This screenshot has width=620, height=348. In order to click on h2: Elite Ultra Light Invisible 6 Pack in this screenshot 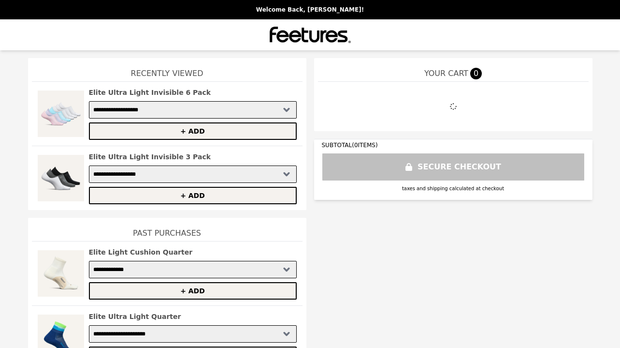, I will do `click(150, 92)`.